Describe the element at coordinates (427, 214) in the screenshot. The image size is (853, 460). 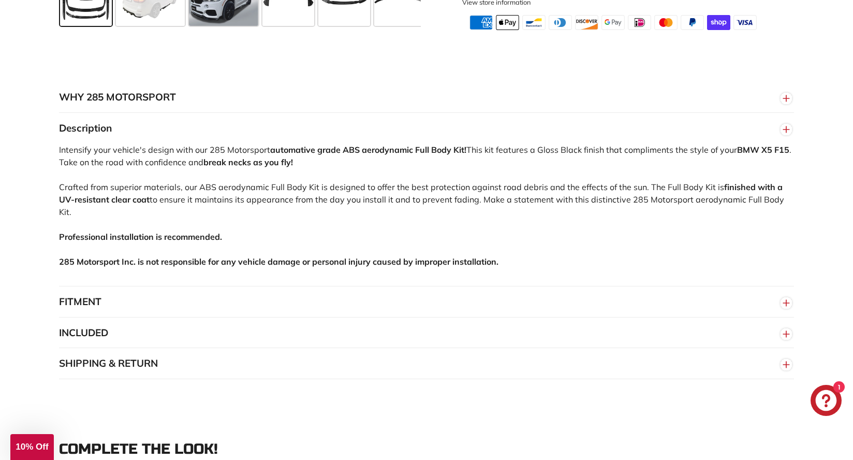
I see `div: Intensify your vehicle's design with our 285 Motorsport This kit features a Gloss Black finish th...` at that location.